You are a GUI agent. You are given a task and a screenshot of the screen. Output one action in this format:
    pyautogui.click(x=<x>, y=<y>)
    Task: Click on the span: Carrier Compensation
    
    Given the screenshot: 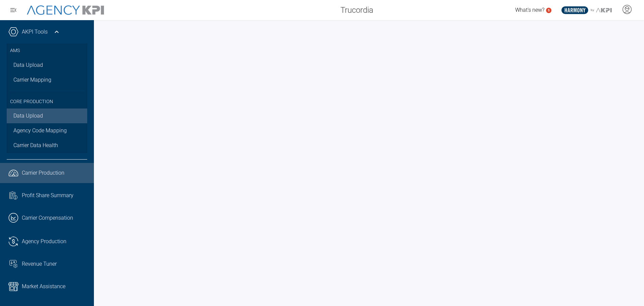 What is the action you would take?
    pyautogui.click(x=47, y=218)
    